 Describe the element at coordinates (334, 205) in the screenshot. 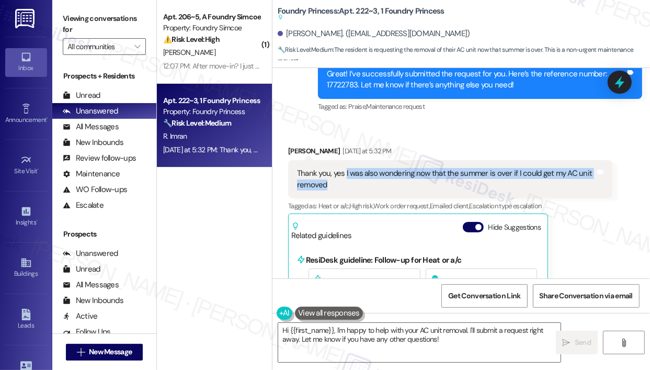

I see `span: Heat or a/c ,` at that location.